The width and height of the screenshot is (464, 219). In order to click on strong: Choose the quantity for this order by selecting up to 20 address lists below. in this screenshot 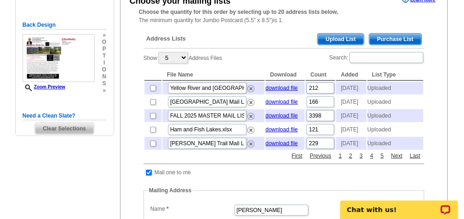, I will do `click(239, 12)`.